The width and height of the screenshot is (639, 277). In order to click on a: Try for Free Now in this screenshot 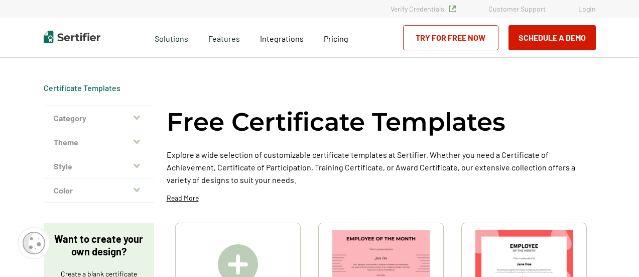, I will do `click(451, 38)`.